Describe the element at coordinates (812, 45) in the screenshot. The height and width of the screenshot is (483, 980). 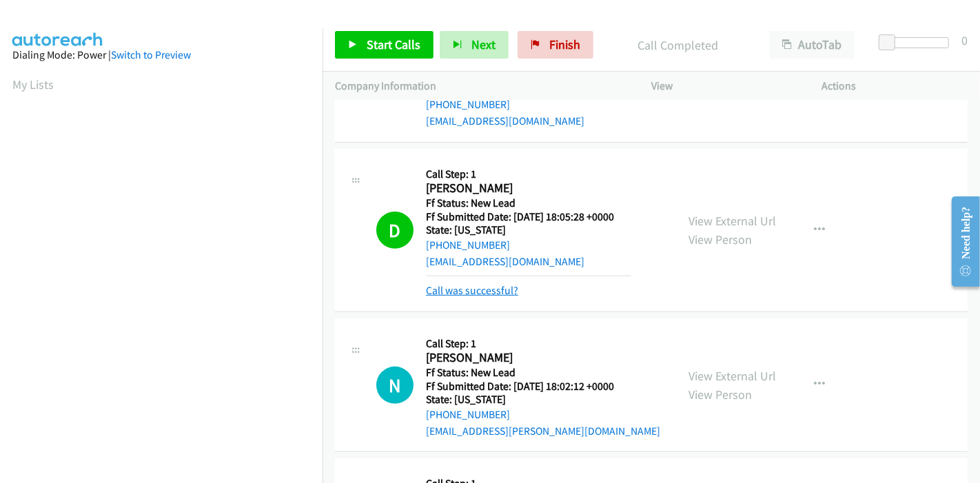
I see `button: AutoTab` at that location.